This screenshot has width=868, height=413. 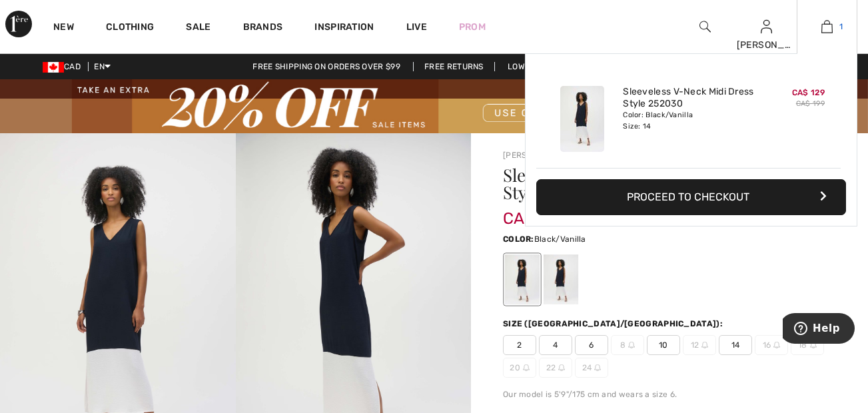 I want to click on span: 20, so click(x=519, y=368).